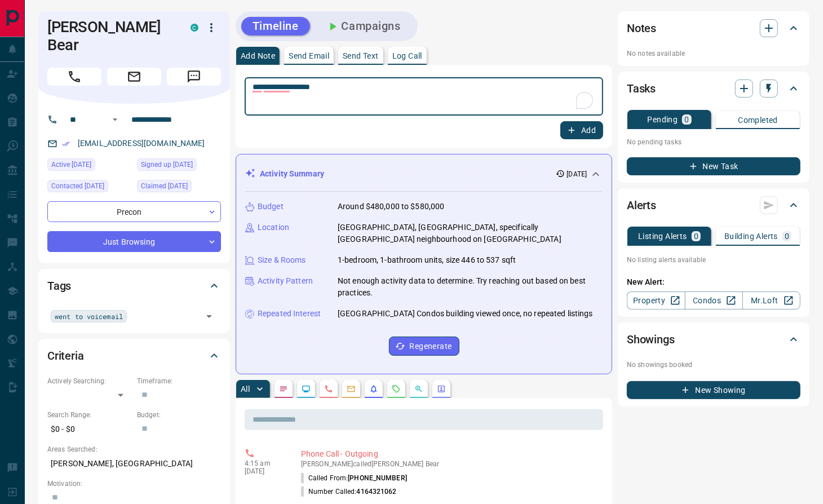 This screenshot has height=504, width=823. Describe the element at coordinates (642, 28) in the screenshot. I see `h2: Notes` at that location.